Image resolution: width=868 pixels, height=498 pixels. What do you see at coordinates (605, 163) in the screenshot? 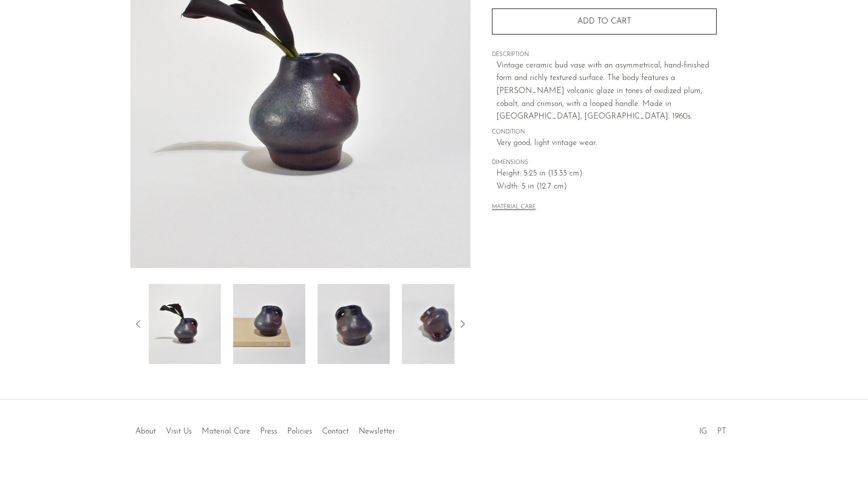
I see `span: DIMENSIONS` at bounding box center [605, 163].